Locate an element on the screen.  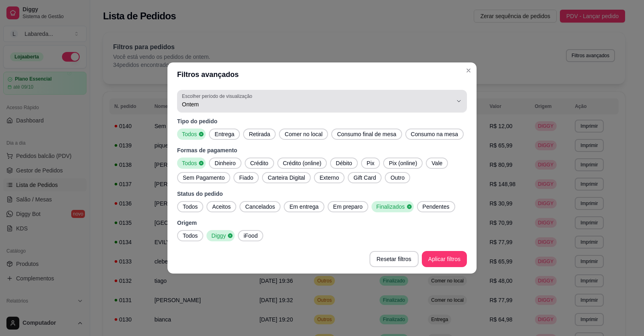
button: Em preparo is located at coordinates (348, 207).